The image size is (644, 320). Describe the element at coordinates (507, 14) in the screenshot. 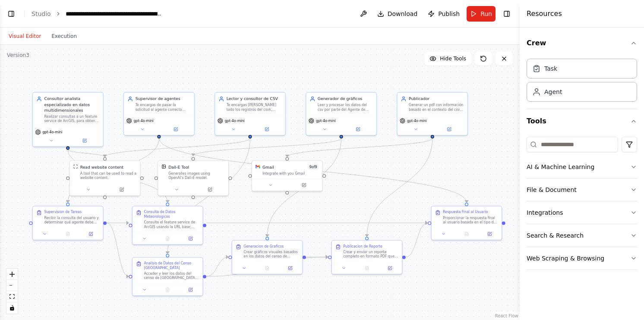

I see `button: Hide right sidebar` at that location.